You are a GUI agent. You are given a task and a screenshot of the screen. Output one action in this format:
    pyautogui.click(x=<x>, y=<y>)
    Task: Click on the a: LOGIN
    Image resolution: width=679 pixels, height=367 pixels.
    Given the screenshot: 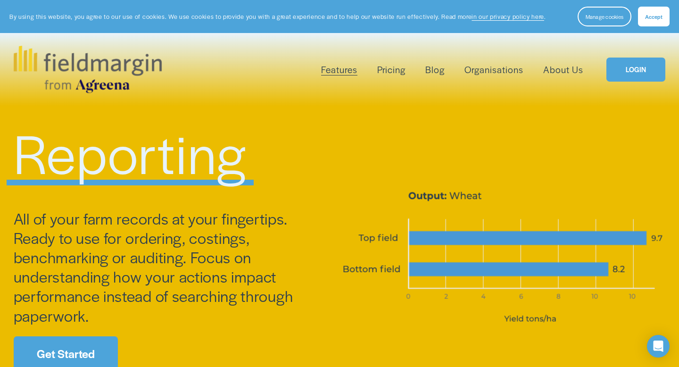 What is the action you would take?
    pyautogui.click(x=636, y=69)
    